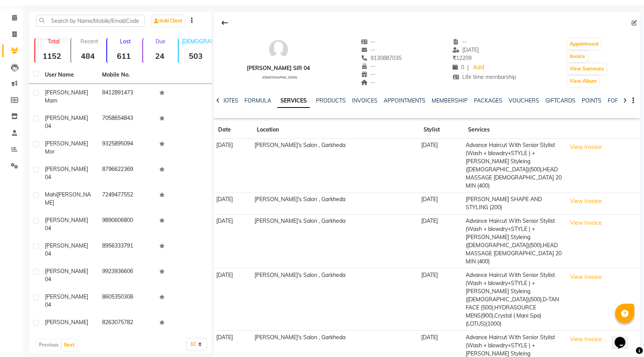 This screenshot has height=357, width=644. What do you see at coordinates (514, 130) in the screenshot?
I see `th: Services` at bounding box center [514, 130].